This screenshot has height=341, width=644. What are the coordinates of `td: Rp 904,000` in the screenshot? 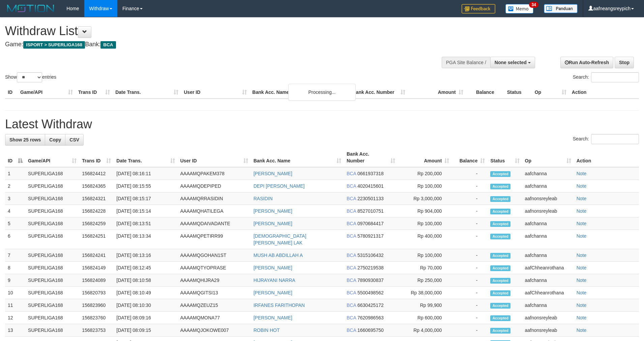 It's located at (425, 211).